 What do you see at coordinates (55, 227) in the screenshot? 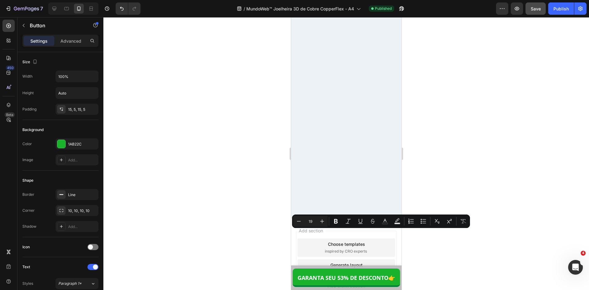
I see `div: Choose templates` at bounding box center [55, 227].